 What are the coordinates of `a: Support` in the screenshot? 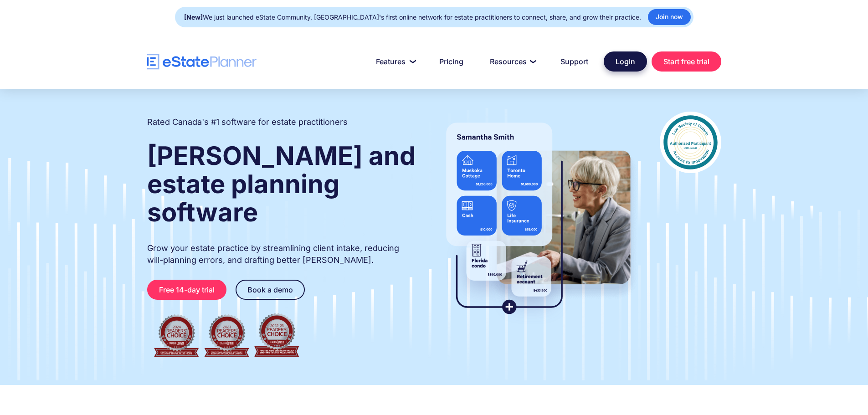 It's located at (575, 62).